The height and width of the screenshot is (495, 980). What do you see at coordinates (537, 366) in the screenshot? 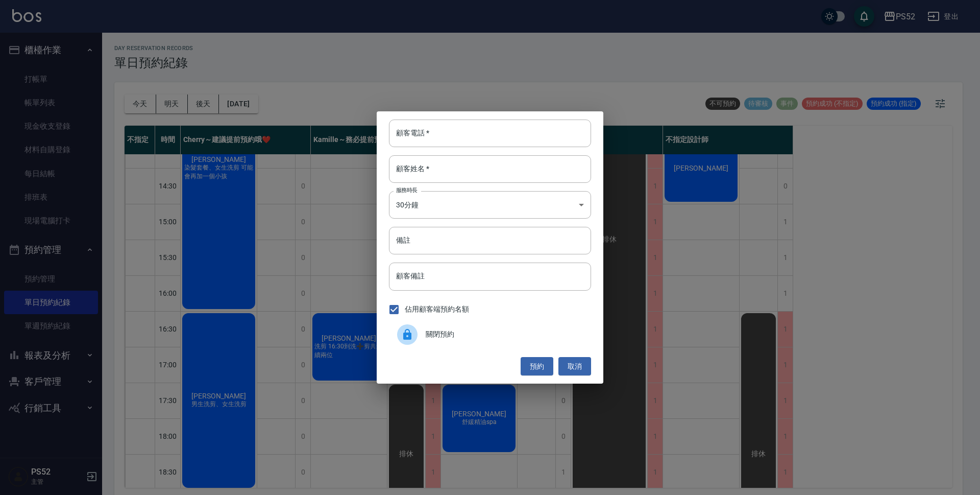
I see `button: 預約` at bounding box center [537, 366].